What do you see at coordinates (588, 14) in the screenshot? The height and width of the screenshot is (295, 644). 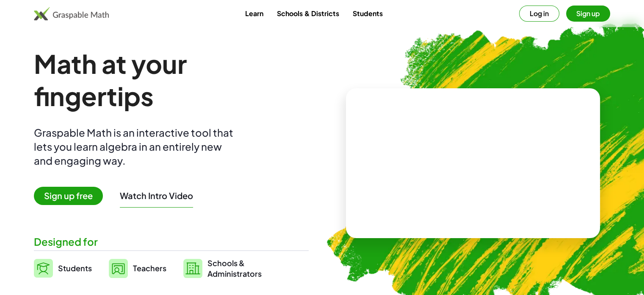 I see `button: Sign up` at bounding box center [588, 14].